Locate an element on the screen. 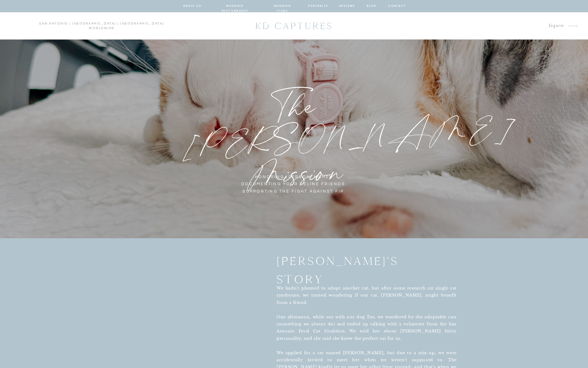  a: contact is located at coordinates (396, 6).